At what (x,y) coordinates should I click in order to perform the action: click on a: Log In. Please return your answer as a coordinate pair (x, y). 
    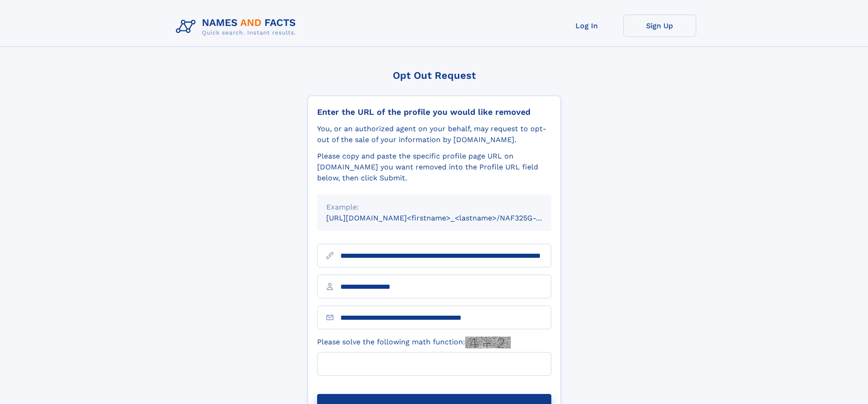
    Looking at the image, I should click on (586, 25).